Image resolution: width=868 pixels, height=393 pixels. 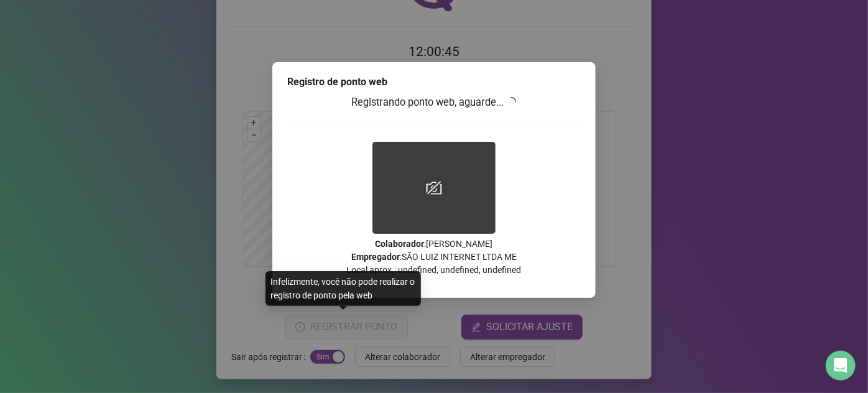 I want to click on h3: Registrando ponto web, aguarde..., so click(x=434, y=103).